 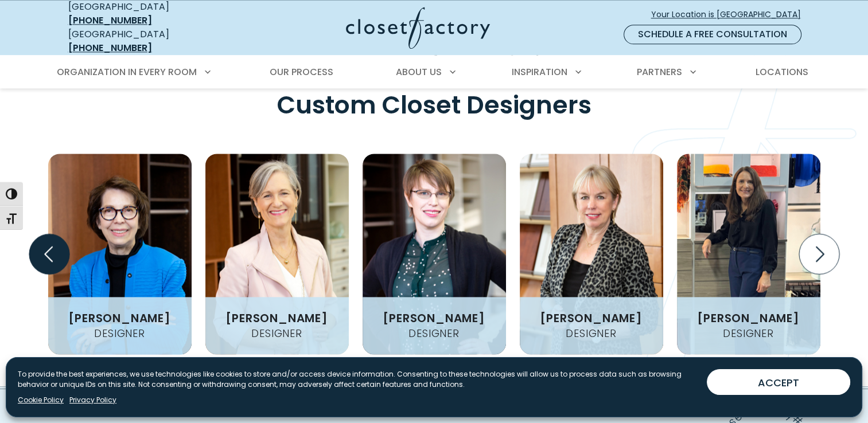 I want to click on span: Inspiration, so click(x=539, y=72).